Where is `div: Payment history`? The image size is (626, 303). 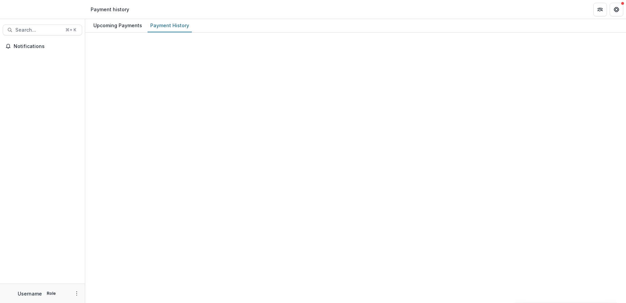 div: Payment history is located at coordinates (110, 9).